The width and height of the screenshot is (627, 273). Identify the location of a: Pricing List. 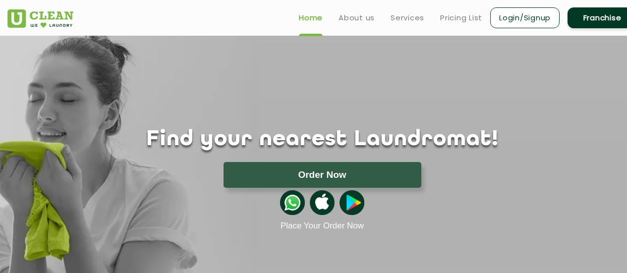
(461, 18).